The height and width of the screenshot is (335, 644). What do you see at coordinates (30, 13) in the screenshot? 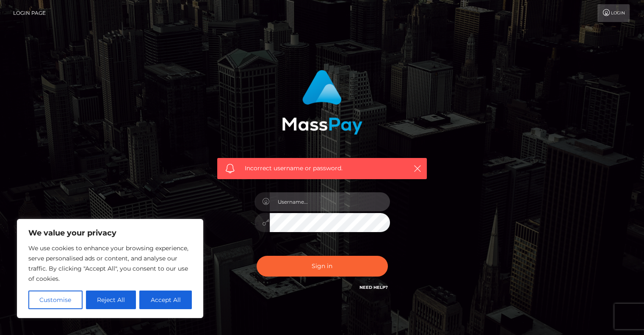
I see `a: Login Page` at bounding box center [30, 13].